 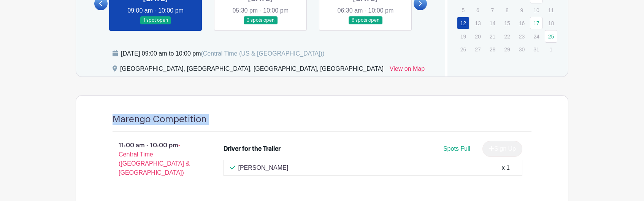 What do you see at coordinates (252, 149) in the screenshot?
I see `div: Driver for the Trailer` at bounding box center [252, 149].